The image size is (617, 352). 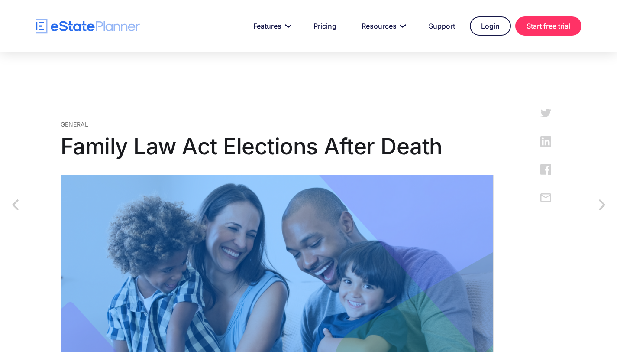 I want to click on a: Login, so click(x=490, y=26).